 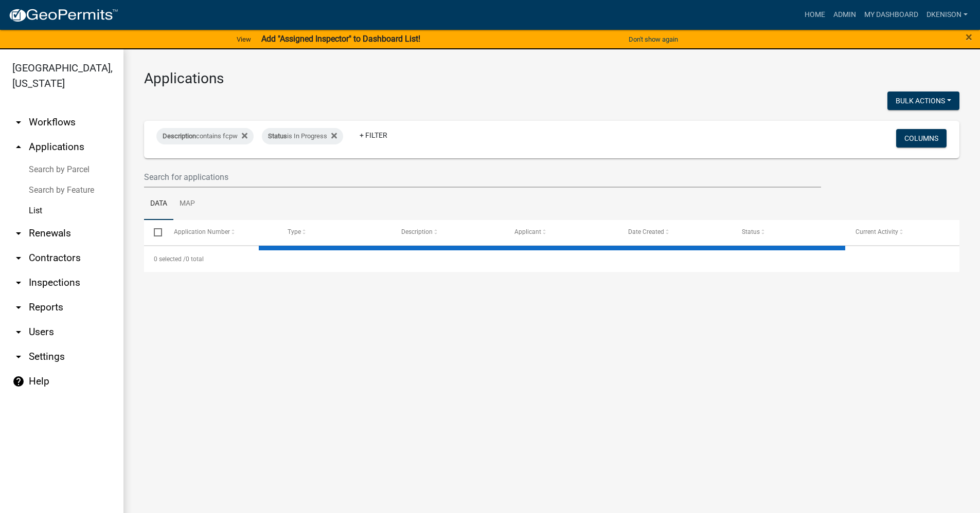 What do you see at coordinates (294, 232) in the screenshot?
I see `span: Type` at bounding box center [294, 232].